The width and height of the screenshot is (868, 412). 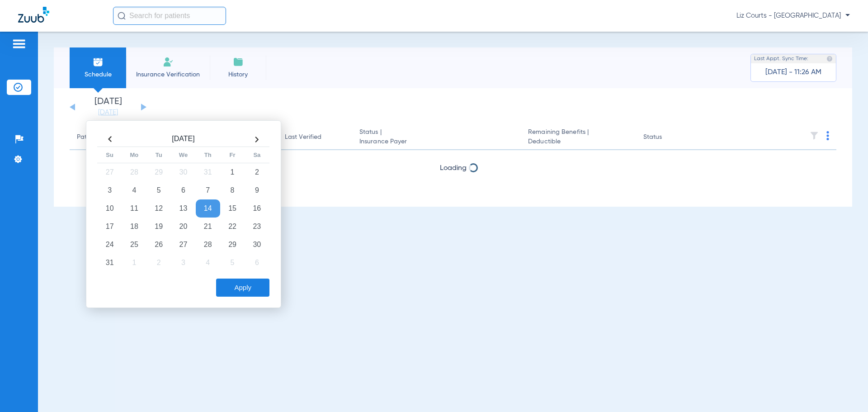 I want to click on img: filter.svg, so click(x=814, y=136).